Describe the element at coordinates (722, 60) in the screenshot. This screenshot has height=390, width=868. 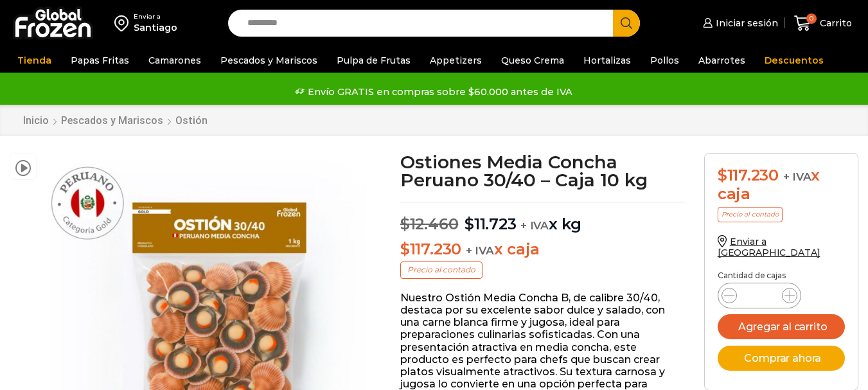
I see `a: Abarrotes` at that location.